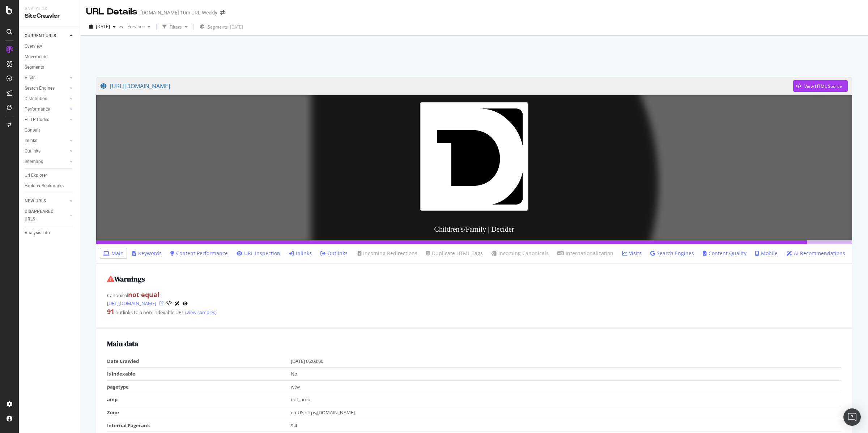  I want to click on div: Open Intercom Messenger, so click(852, 417).